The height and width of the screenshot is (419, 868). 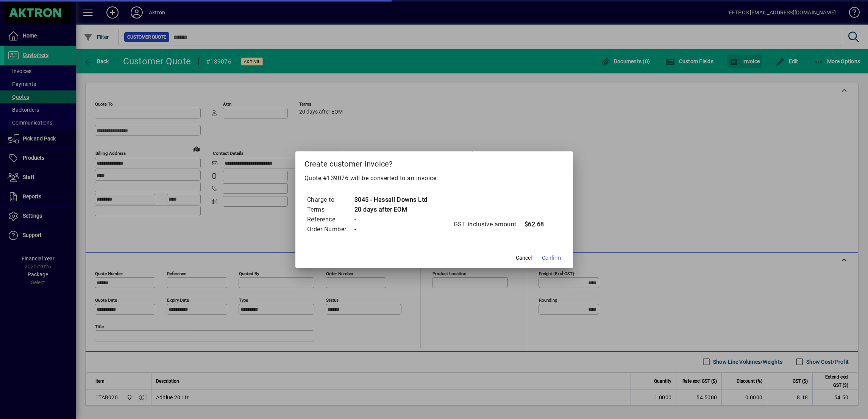 I want to click on td: Terms, so click(x=330, y=210).